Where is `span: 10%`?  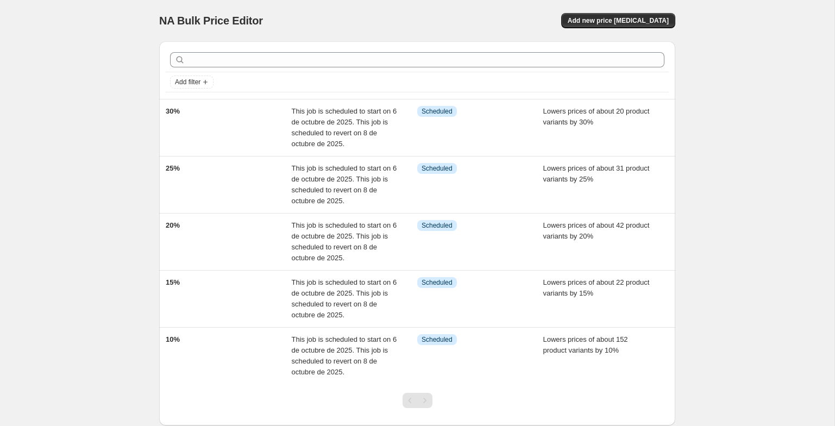 span: 10% is located at coordinates (173, 339).